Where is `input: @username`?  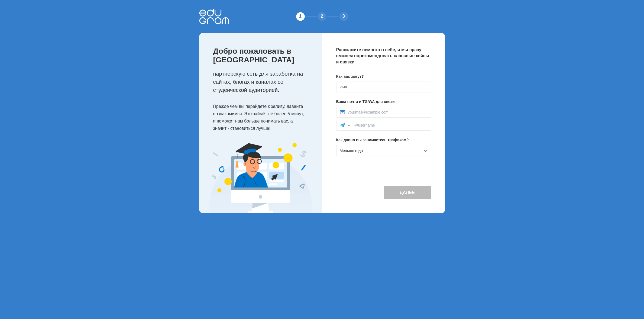
input: @username is located at coordinates (391, 125).